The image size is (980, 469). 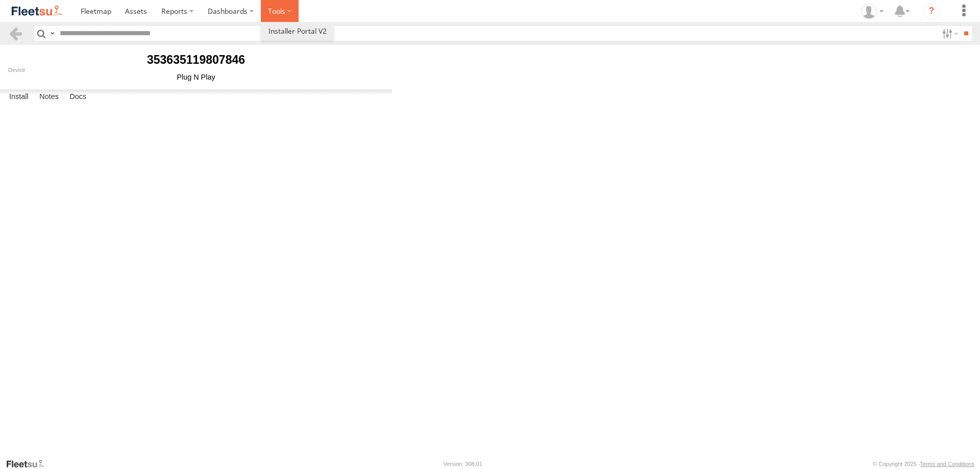 I want to click on label: Search Filter Options, so click(x=949, y=33).